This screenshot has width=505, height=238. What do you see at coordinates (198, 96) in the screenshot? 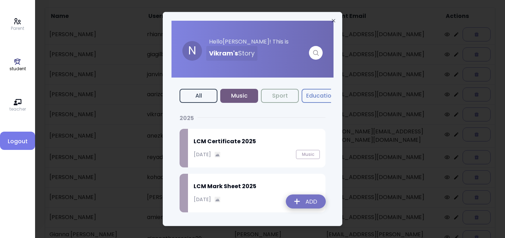
I see `button: All` at bounding box center [198, 96].